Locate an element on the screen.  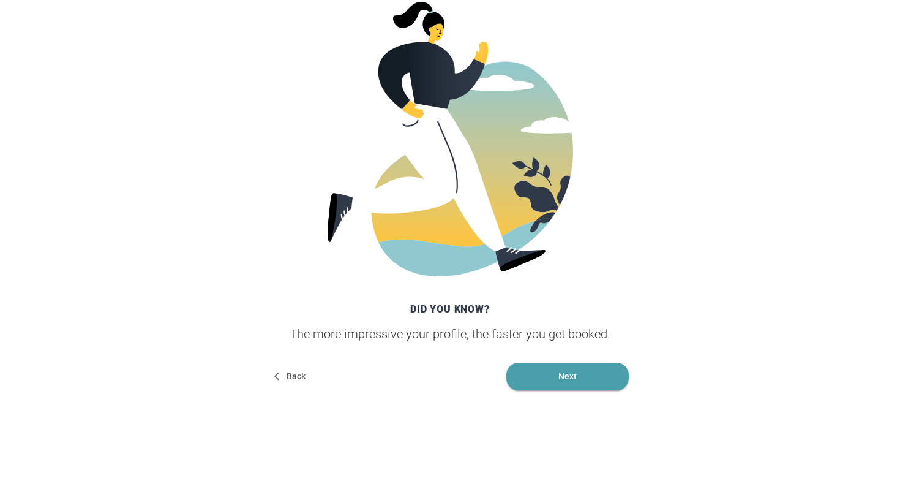
button: Back is located at coordinates (291, 376).